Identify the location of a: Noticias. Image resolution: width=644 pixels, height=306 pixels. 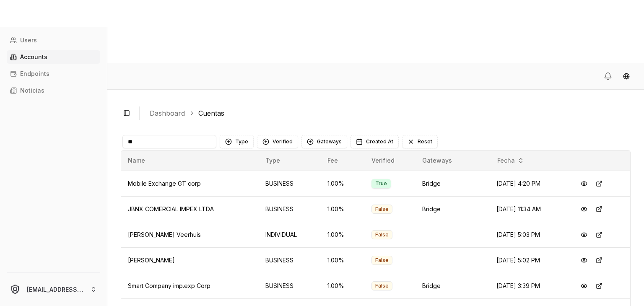
(53, 91).